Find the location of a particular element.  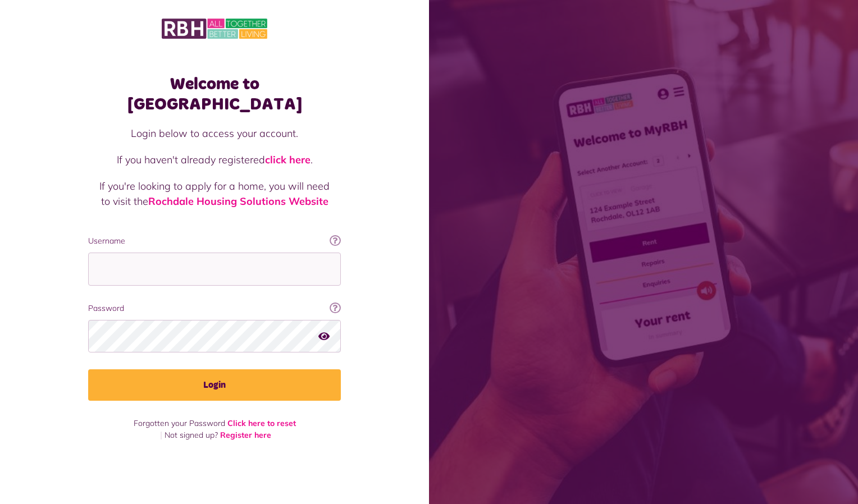

a: click here is located at coordinates (287, 160).